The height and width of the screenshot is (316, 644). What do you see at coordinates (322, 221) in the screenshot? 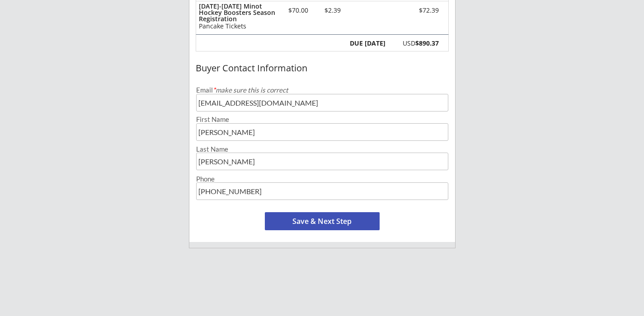
I see `button: Save & Next Step` at bounding box center [322, 221].